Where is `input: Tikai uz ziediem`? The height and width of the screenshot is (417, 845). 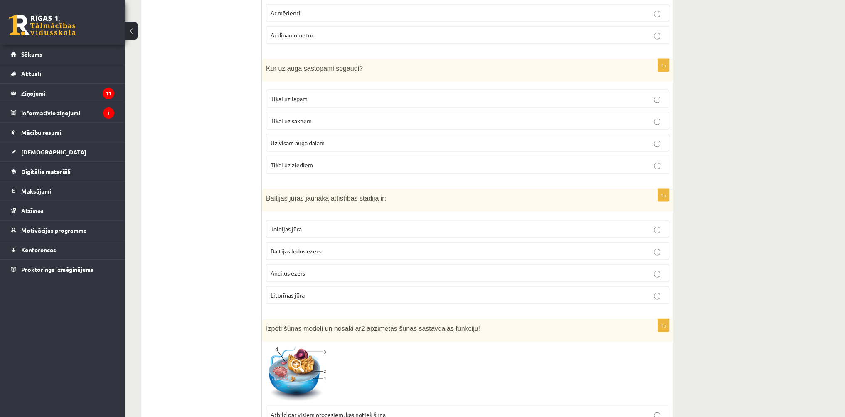
input: Tikai uz ziediem is located at coordinates (657, 166).